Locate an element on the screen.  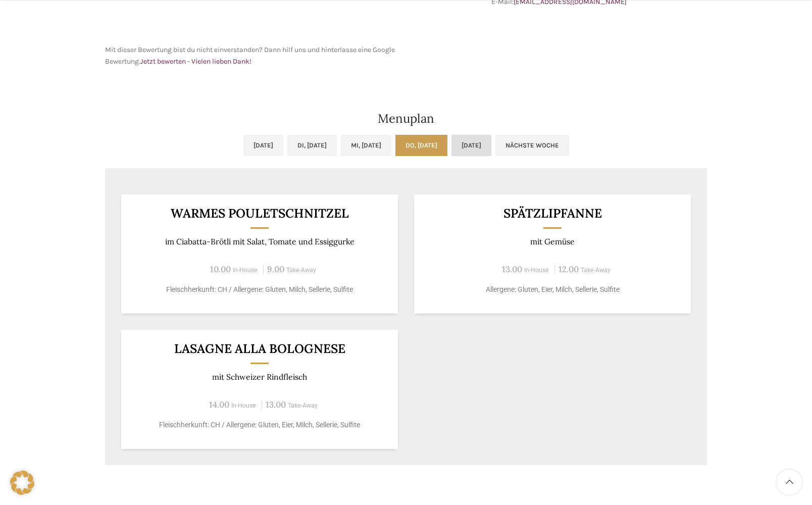
p: Allergene: Gluten, Eier, Milch, Sellerie, Sulfite is located at coordinates (553, 289).